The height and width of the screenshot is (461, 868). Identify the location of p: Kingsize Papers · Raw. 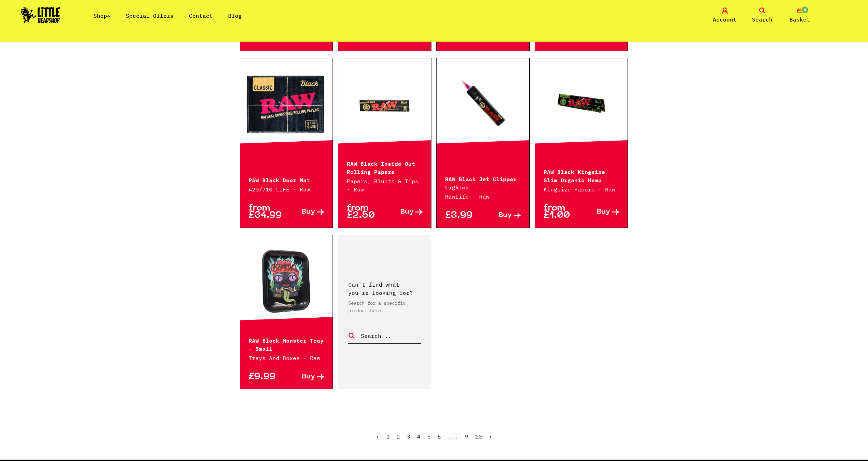
(581, 189).